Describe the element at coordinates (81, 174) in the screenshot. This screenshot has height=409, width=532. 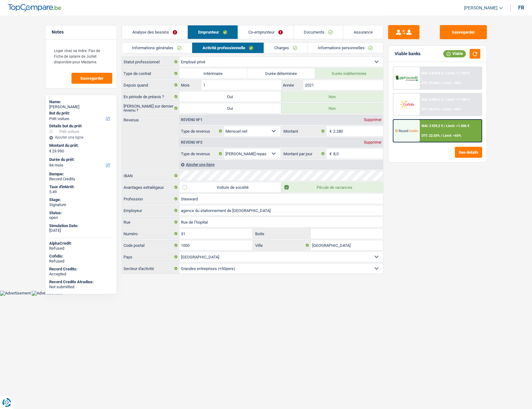
I see `div: Banque:` at that location.